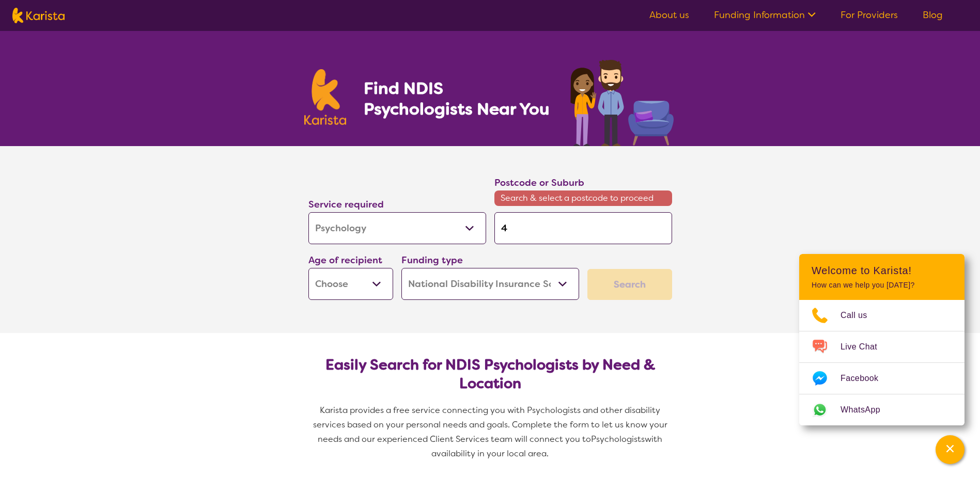 This screenshot has height=477, width=980. Describe the element at coordinates (491, 424) in the screenshot. I see `span: Karista provides a free service connecting you with Psychologists and other disability services b...` at that location.